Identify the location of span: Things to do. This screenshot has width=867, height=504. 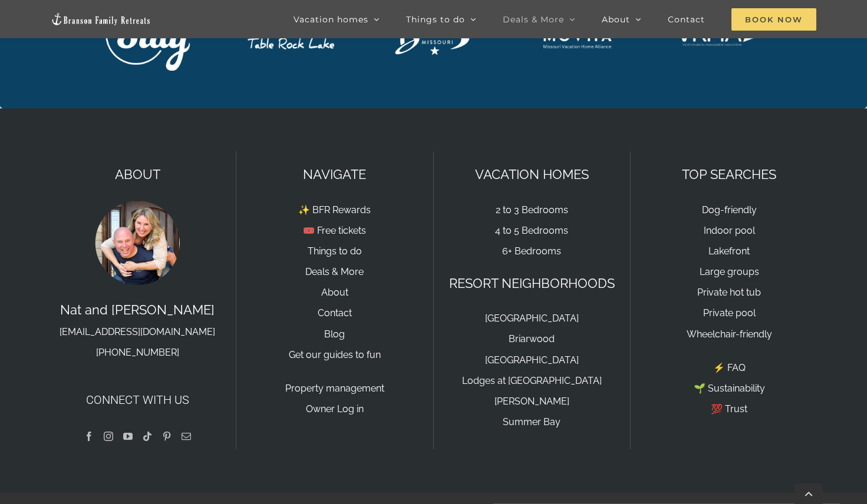
(436, 19).